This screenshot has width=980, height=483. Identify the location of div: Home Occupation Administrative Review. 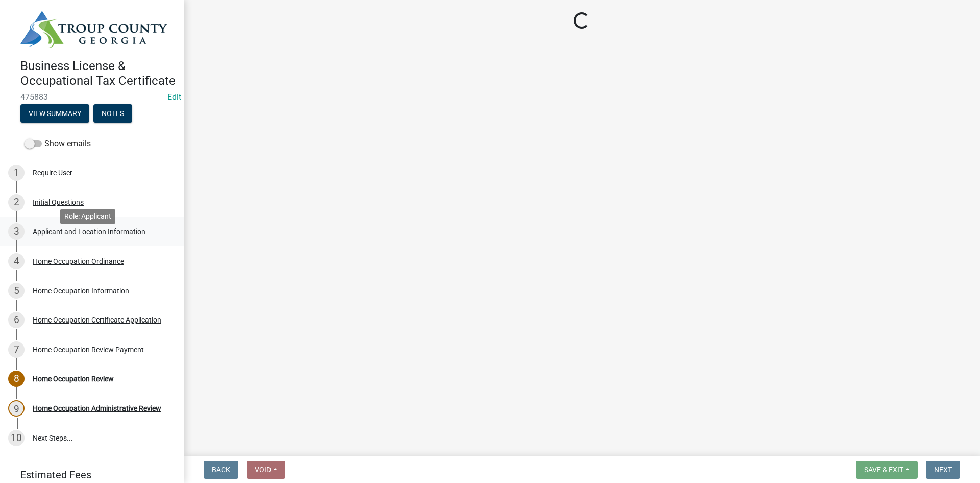
(97, 408).